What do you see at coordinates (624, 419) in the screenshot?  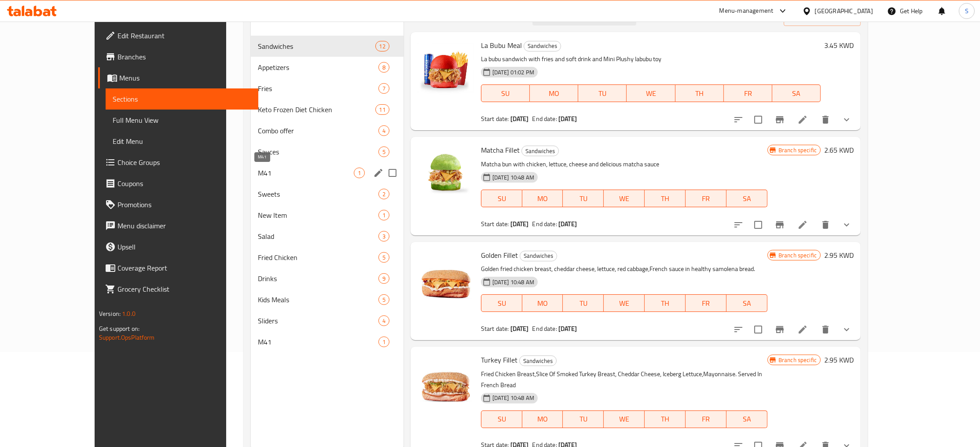 I see `span: WE` at bounding box center [624, 419].